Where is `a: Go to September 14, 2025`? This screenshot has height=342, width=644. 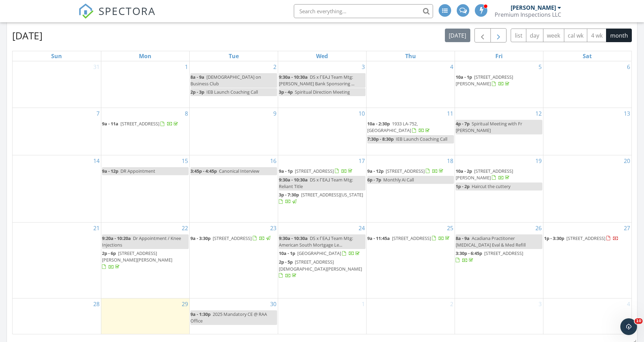 a: Go to September 14, 2025 is located at coordinates (96, 161).